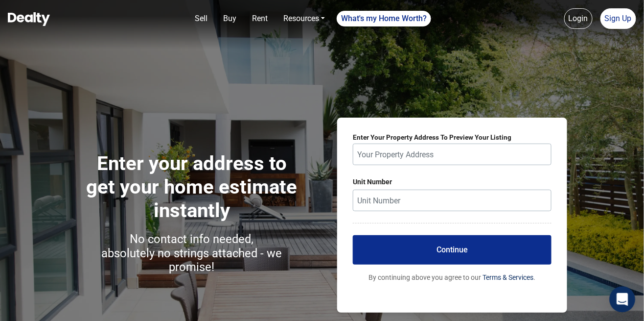 The image size is (644, 321). I want to click on input: Unit Number, so click(452, 200).